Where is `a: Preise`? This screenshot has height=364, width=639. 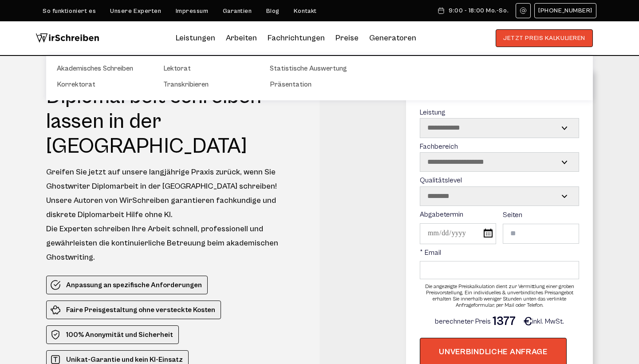
a: Preise is located at coordinates (347, 38).